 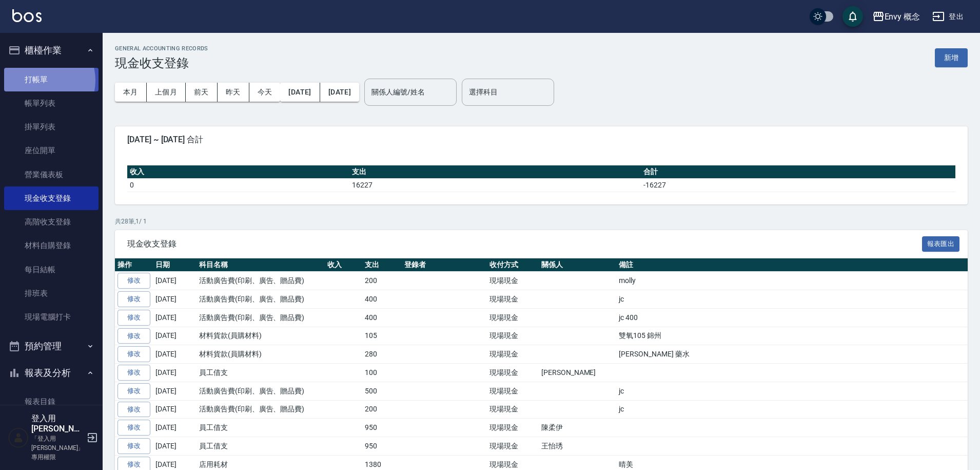 What do you see at coordinates (51, 346) in the screenshot?
I see `button: 預約管理` at bounding box center [51, 346].